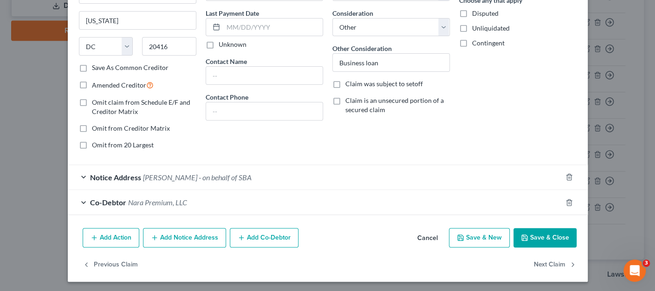 The width and height of the screenshot is (655, 291). I want to click on button: Save & Close, so click(545, 238).